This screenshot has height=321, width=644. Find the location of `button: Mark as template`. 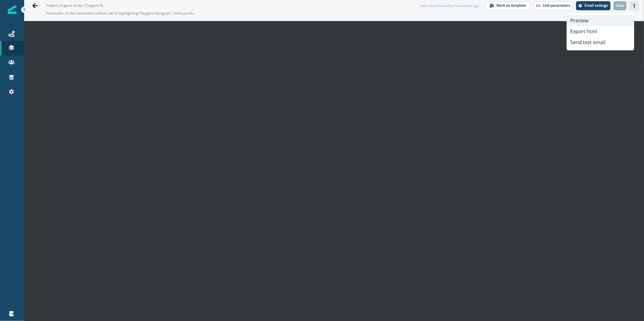

button: Mark as template is located at coordinates (508, 6).